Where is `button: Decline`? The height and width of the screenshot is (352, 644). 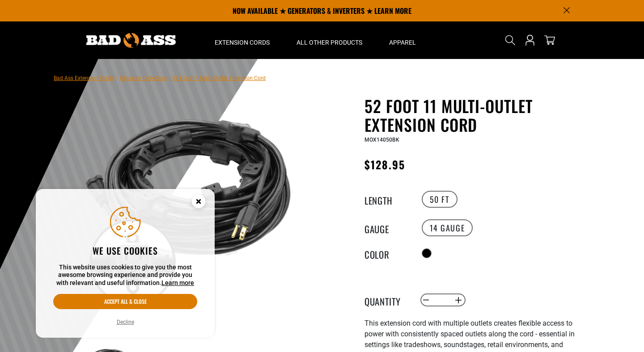
button: Decline is located at coordinates (125, 322).